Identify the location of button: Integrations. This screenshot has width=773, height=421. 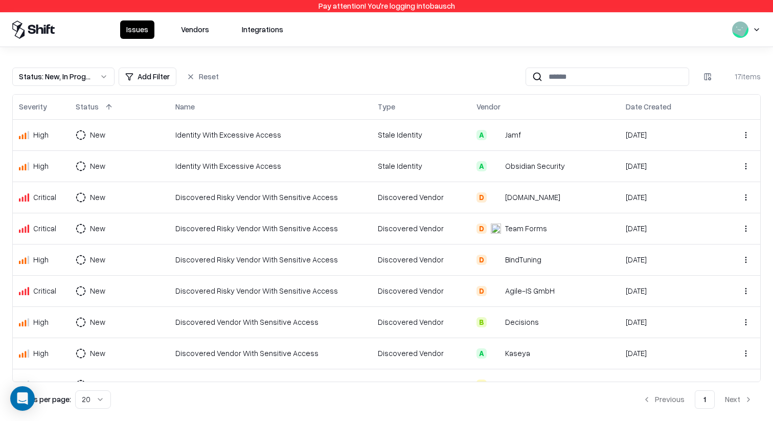
(262, 30).